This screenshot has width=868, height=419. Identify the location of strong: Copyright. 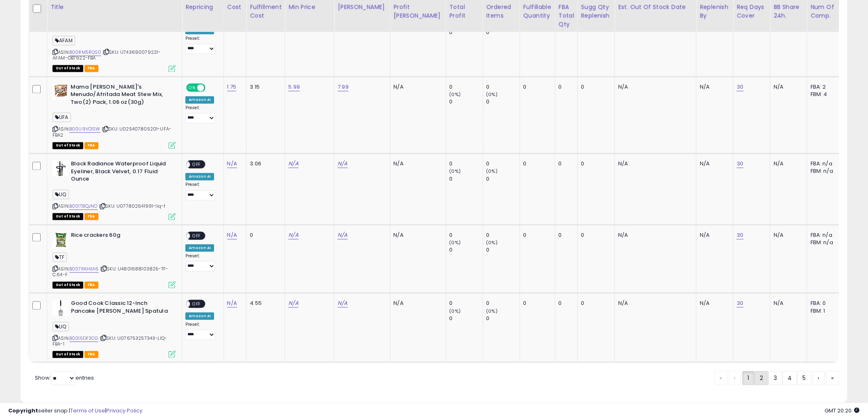
(23, 410).